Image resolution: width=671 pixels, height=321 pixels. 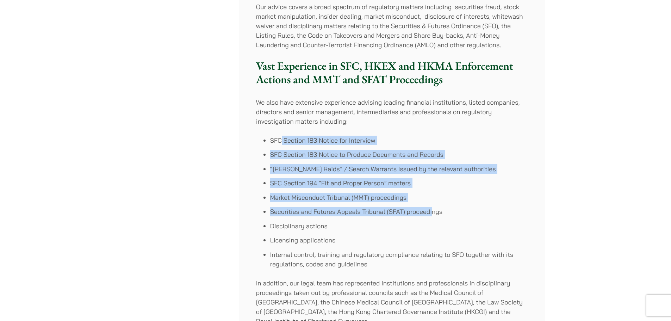 What do you see at coordinates (392, 26) in the screenshot?
I see `p: Our advice covers a broad spectrum of regulatory matters including securities fraud, stock market...` at bounding box center [392, 26].